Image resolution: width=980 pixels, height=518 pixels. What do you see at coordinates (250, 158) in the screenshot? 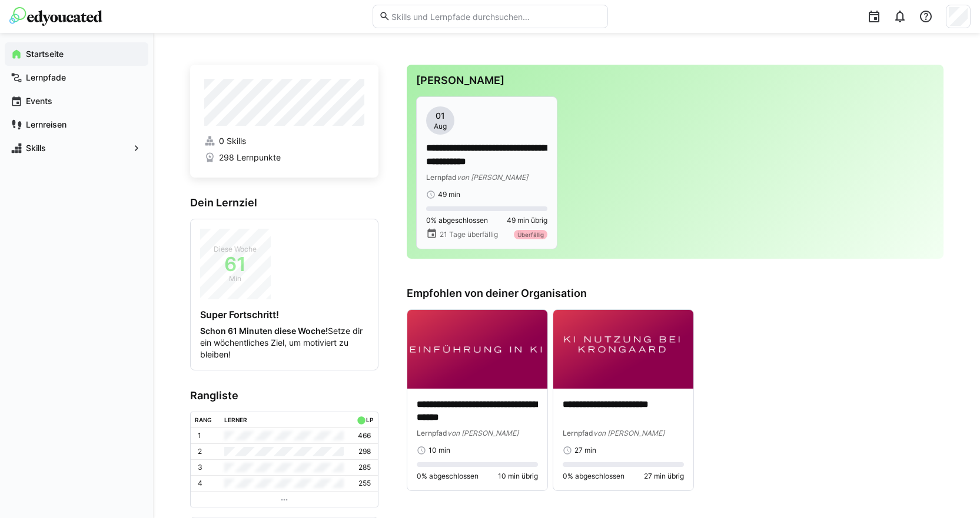
I see `span: 298 Lernpunkte` at bounding box center [250, 158].